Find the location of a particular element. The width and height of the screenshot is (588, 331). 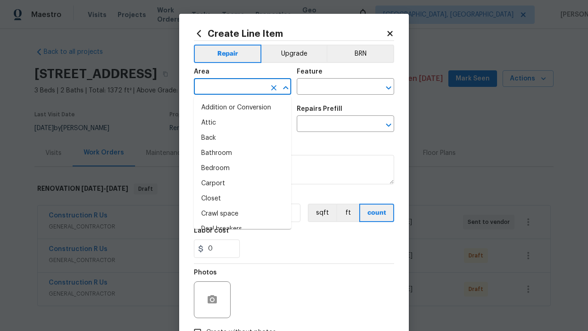

button: Close is located at coordinates (286, 88).